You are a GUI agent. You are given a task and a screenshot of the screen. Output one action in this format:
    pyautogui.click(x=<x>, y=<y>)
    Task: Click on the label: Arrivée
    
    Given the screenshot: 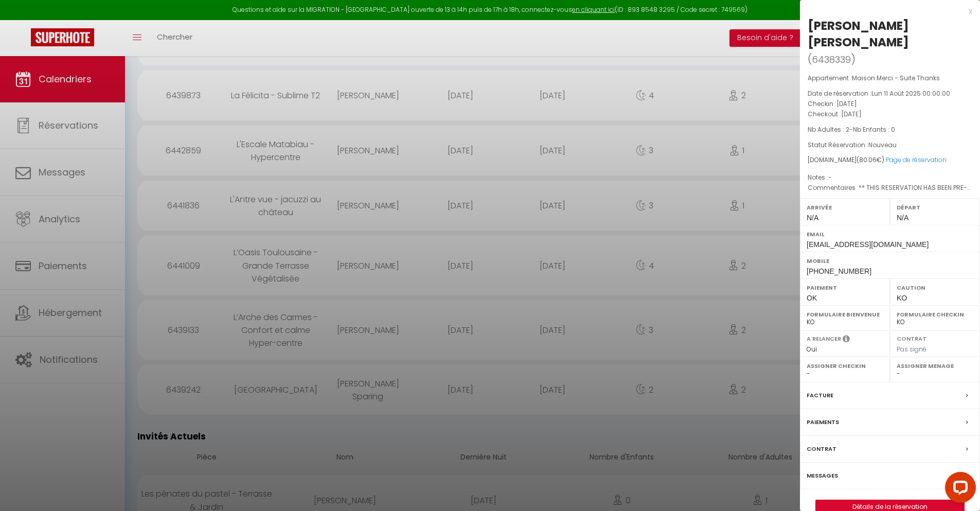 What is the action you would take?
    pyautogui.click(x=845, y=208)
    